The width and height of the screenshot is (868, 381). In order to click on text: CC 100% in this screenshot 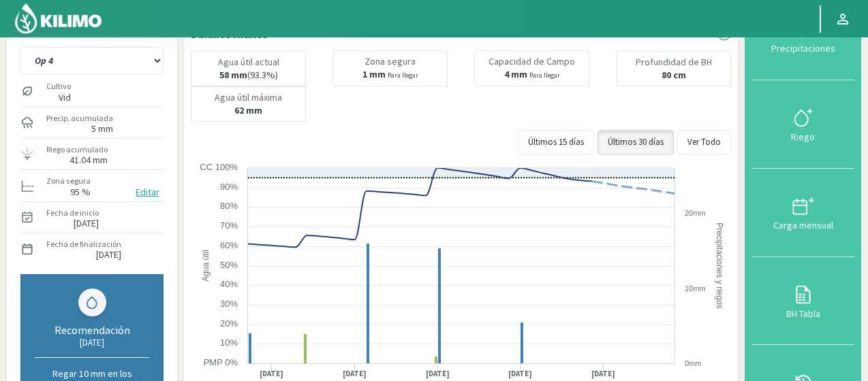, I will do `click(219, 166)`.